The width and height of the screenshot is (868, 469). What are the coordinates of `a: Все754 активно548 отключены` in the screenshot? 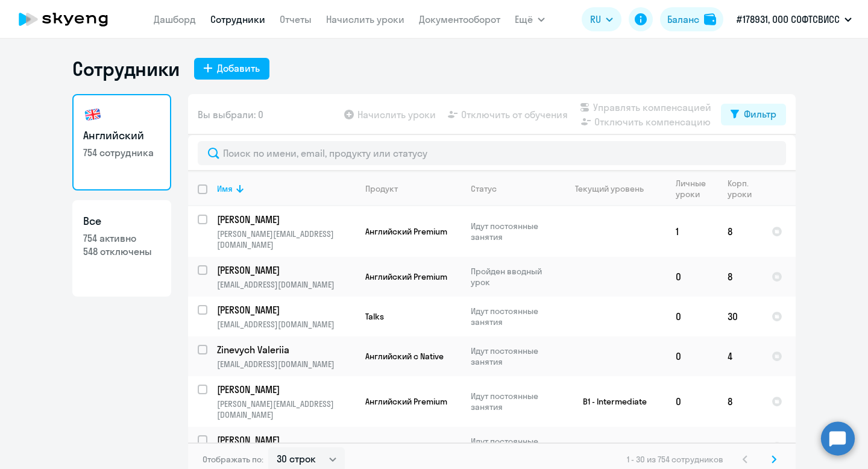 It's located at (122, 248).